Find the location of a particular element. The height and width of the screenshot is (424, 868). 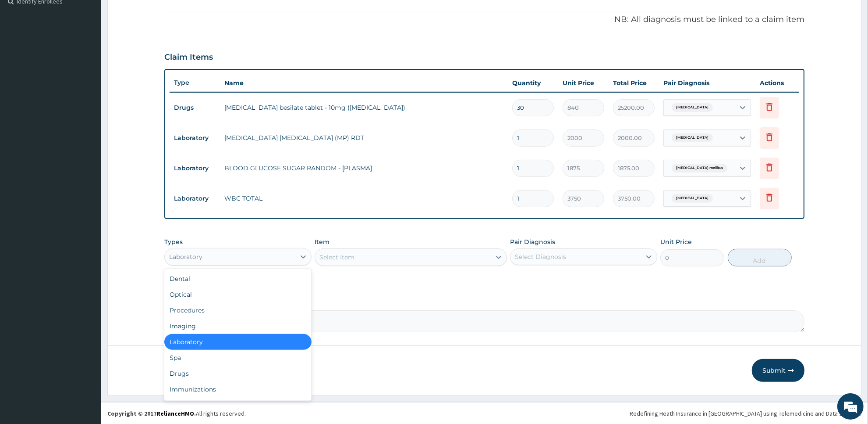

label: Unit Price is located at coordinates (676, 242).